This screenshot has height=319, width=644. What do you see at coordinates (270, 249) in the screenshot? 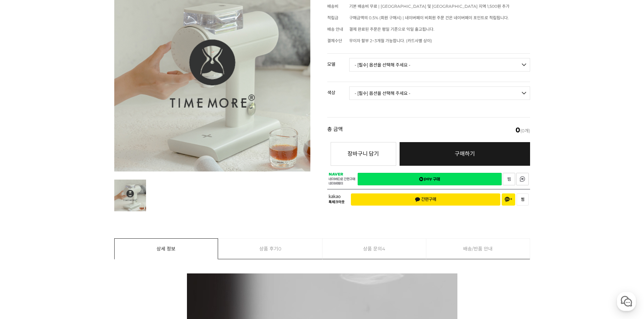
I see `a: 상품 후기0` at bounding box center [270, 249].